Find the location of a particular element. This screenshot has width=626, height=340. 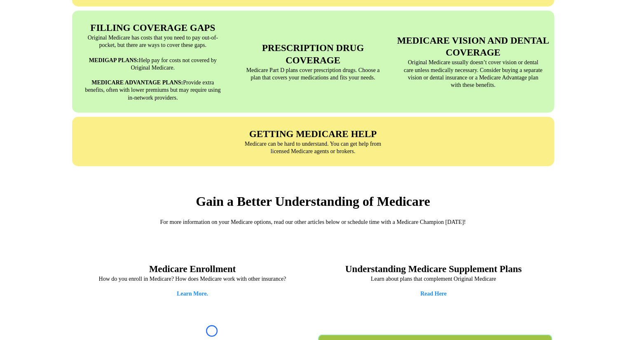

p: Medicare Part D plans cover prescription drugs. Choose a plan that covers your medications and fi... is located at coordinates (313, 74).